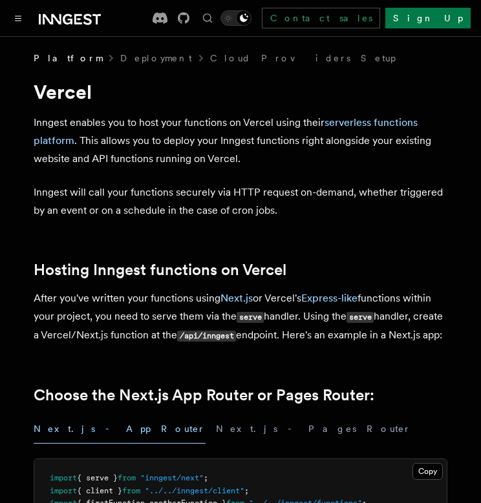 This screenshot has height=503, width=481. I want to click on a: Choose the Next.js App Router or Pages Router:, so click(204, 395).